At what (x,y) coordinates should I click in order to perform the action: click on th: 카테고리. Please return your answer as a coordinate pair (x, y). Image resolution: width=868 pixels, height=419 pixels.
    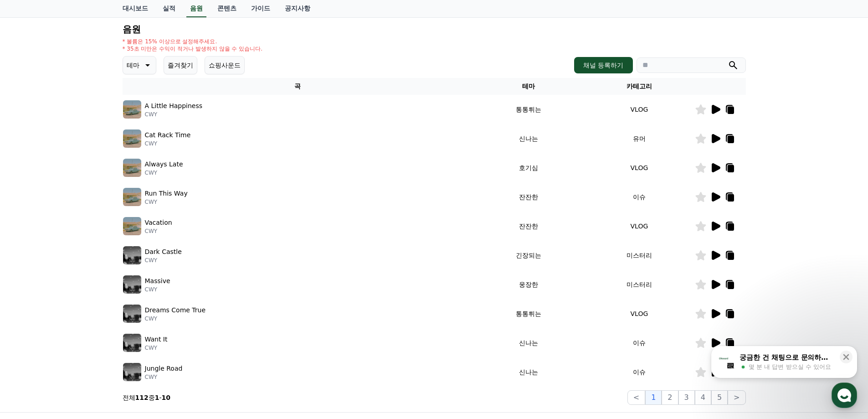
    Looking at the image, I should click on (639, 86).